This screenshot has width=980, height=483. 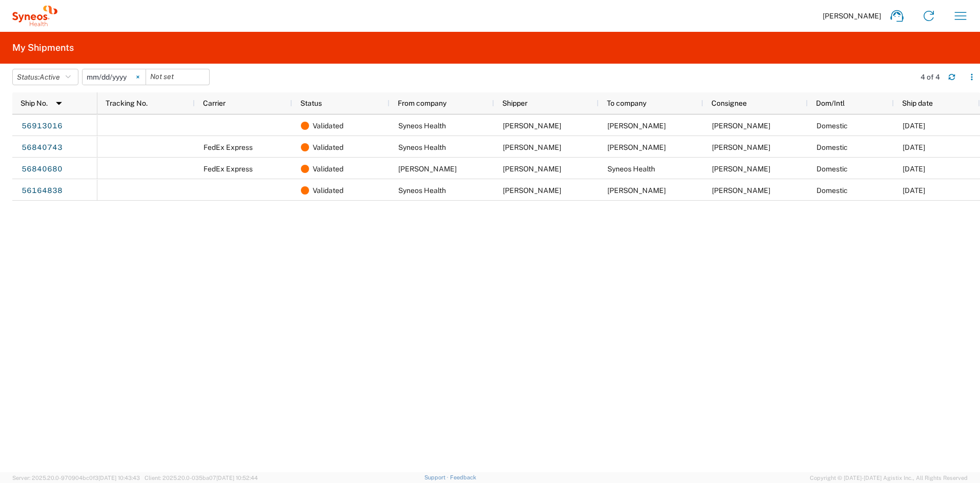 I want to click on a: 56913016, so click(x=42, y=126).